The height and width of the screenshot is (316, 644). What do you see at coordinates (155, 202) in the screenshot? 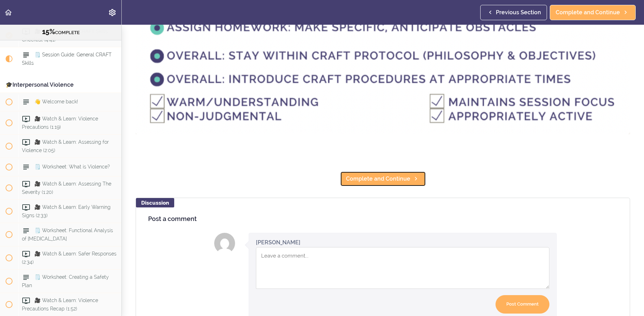
I see `div: Discussion` at bounding box center [155, 202].